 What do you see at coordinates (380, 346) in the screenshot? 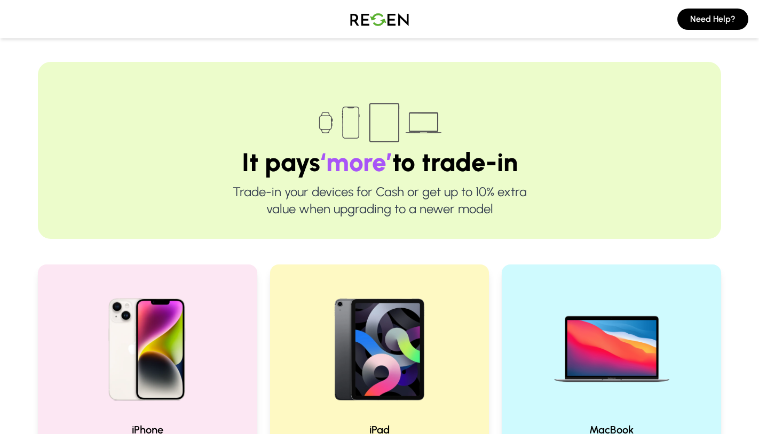
I see `img: iPad` at bounding box center [380, 346].